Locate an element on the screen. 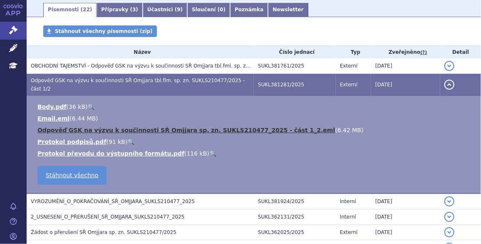  th: Číslo jednací is located at coordinates (295, 52).